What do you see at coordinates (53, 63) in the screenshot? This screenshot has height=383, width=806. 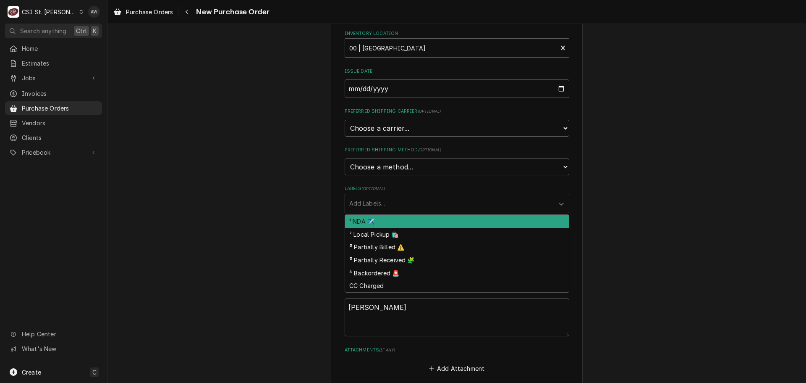 I see `a: Estimates` at bounding box center [53, 63].